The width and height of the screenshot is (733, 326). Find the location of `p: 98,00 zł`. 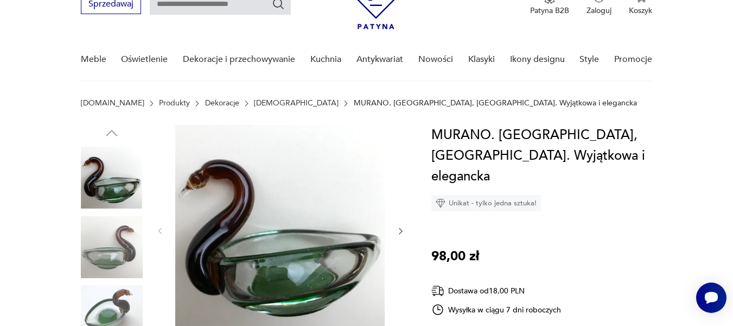

p: 98,00 zł is located at coordinates (455, 256).